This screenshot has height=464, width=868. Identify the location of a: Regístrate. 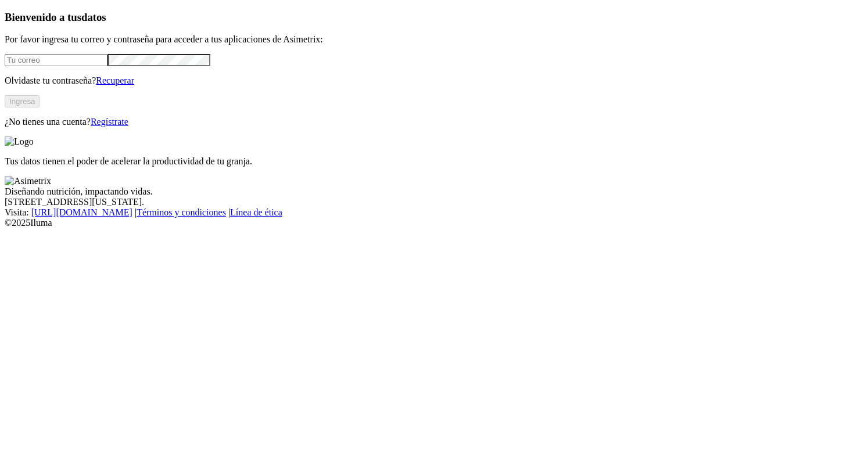
(109, 122).